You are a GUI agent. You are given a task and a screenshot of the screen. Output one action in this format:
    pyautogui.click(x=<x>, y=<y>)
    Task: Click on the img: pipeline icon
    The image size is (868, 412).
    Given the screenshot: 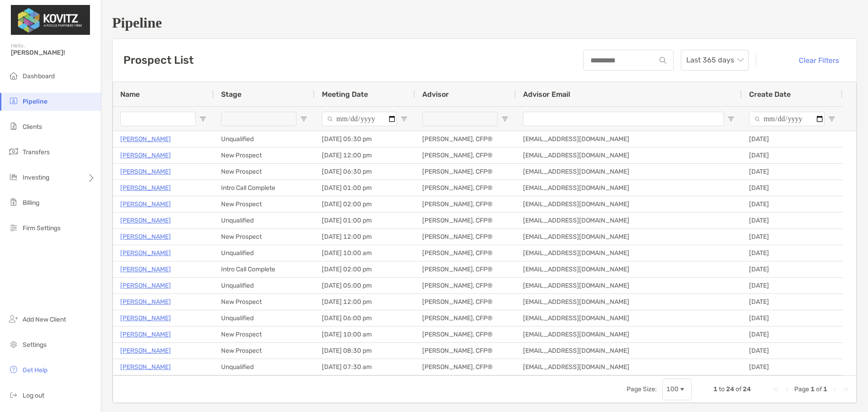 What is the action you would take?
    pyautogui.click(x=14, y=101)
    